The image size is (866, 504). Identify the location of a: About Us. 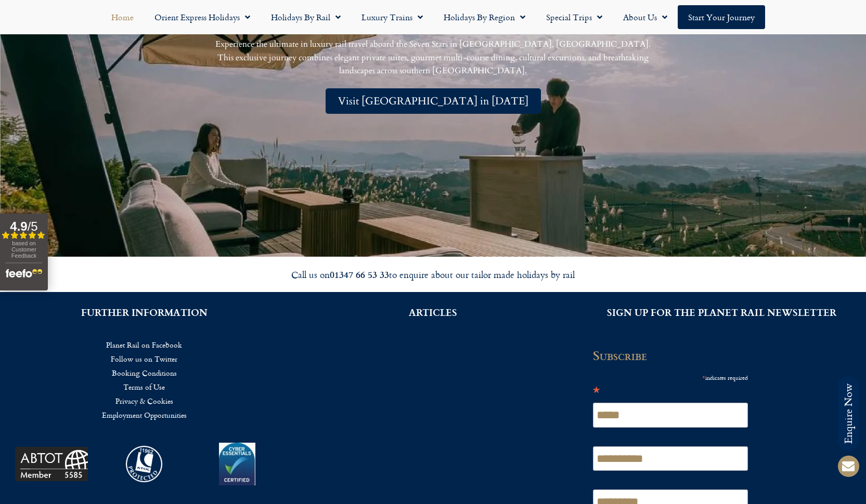
(644, 17).